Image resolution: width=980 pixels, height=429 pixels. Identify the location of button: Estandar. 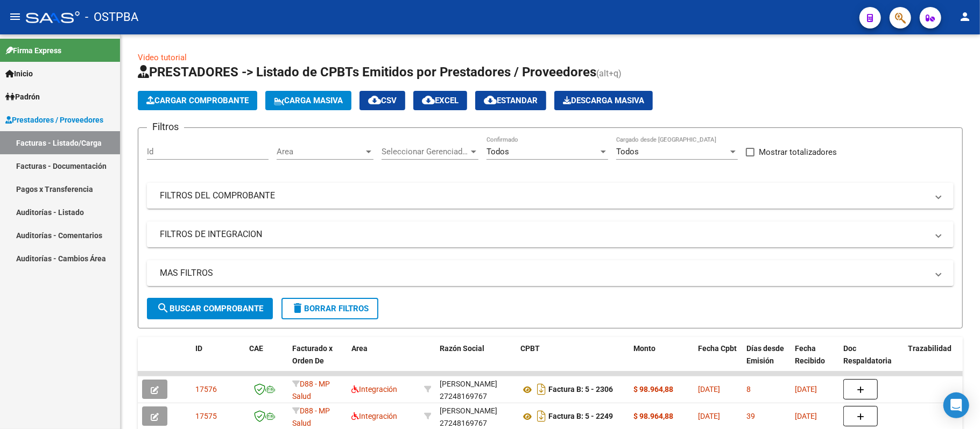
(511, 100).